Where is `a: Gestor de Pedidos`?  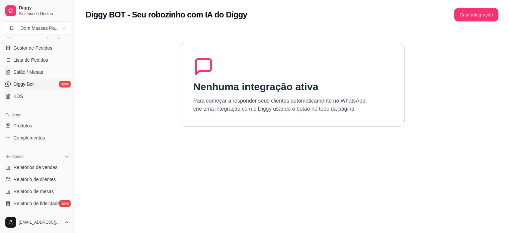 a: Gestor de Pedidos is located at coordinates (37, 48).